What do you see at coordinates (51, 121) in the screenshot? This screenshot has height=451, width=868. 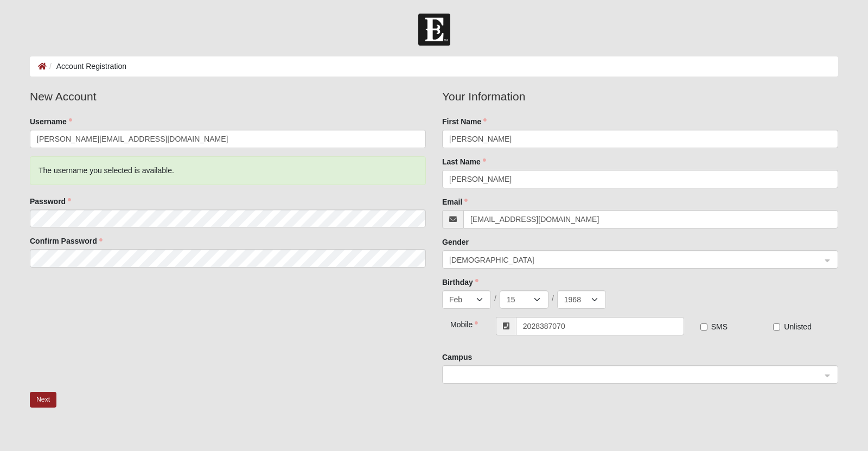 I see `label: Username` at bounding box center [51, 121].